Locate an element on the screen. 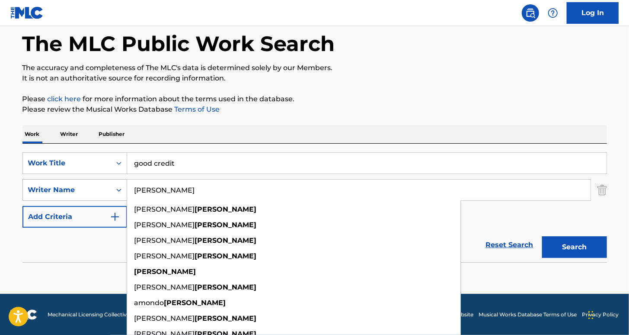  a: Terms of Use is located at coordinates (196, 109).